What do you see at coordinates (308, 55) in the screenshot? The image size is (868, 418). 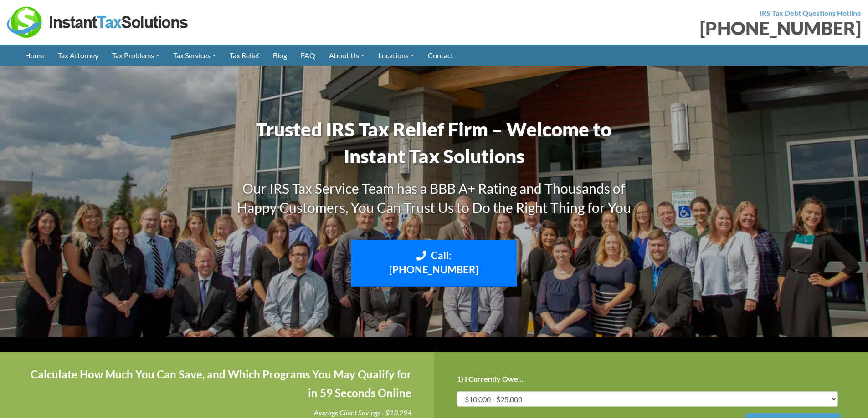 I see `a: FAQ` at bounding box center [308, 55].